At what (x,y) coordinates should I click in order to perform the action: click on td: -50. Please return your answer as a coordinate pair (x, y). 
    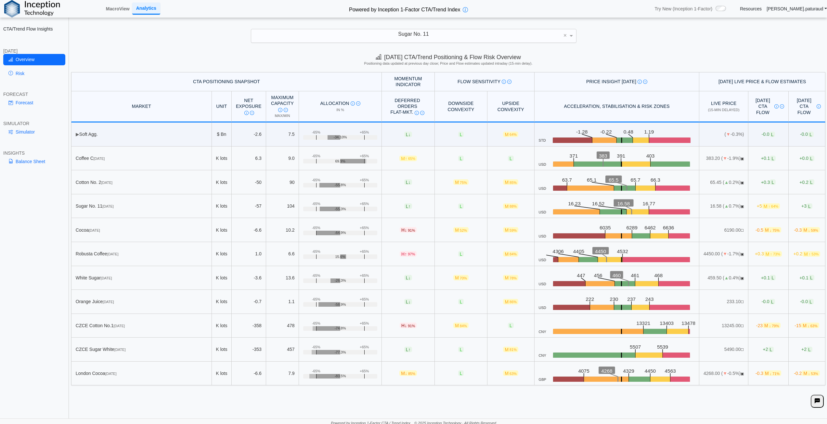
    Looking at the image, I should click on (249, 182).